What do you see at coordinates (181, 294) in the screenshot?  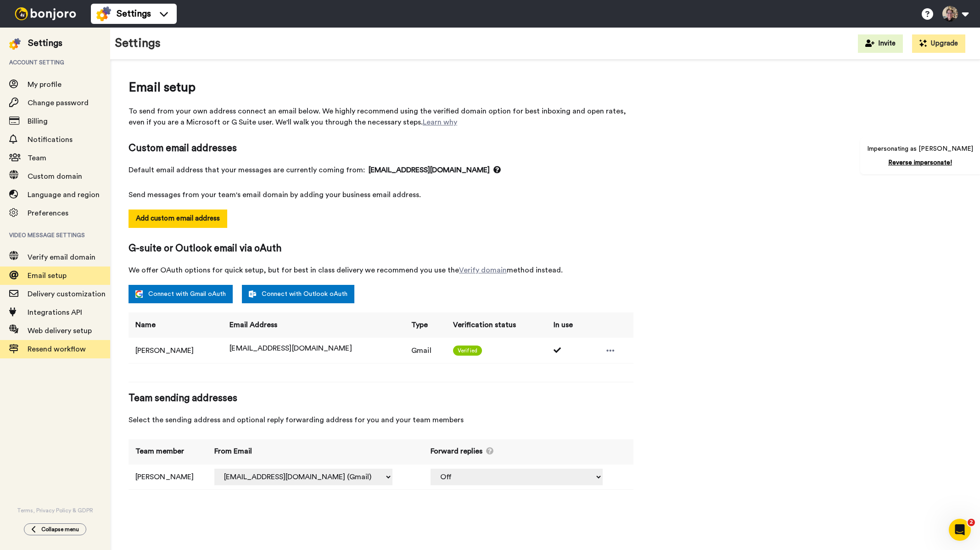 I see `a: Connect with Gmail oAuth` at bounding box center [181, 294].